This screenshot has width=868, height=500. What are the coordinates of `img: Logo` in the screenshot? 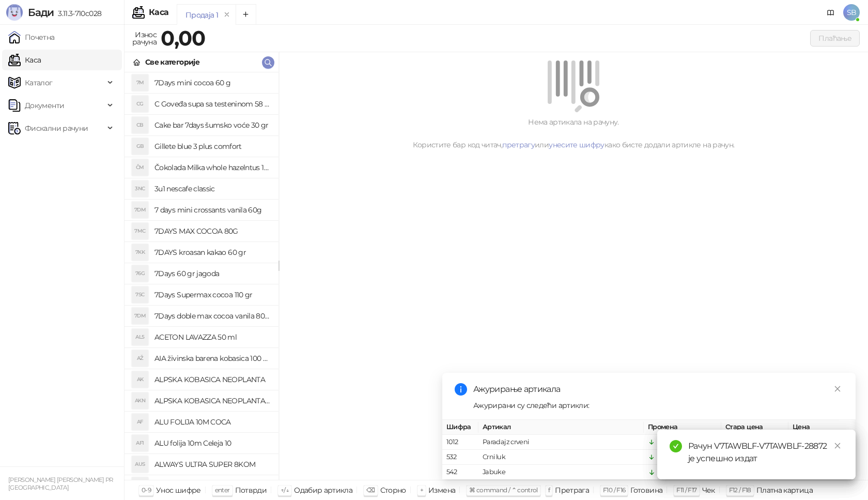 It's located at (15, 12).